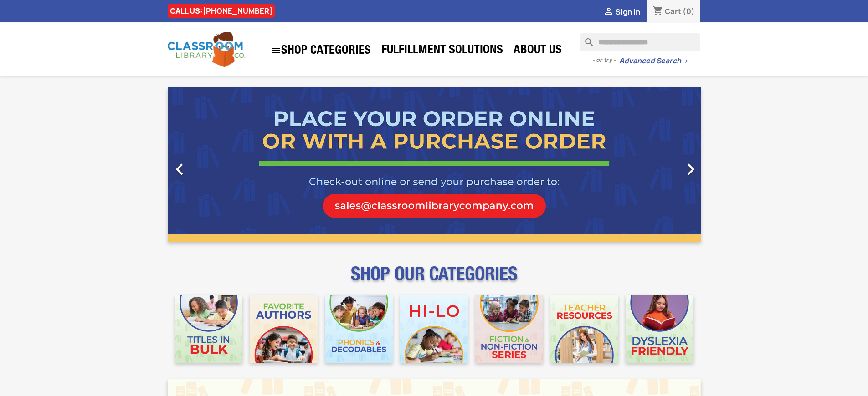  Describe the element at coordinates (221, 11) in the screenshot. I see `div: CALL US:` at that location.